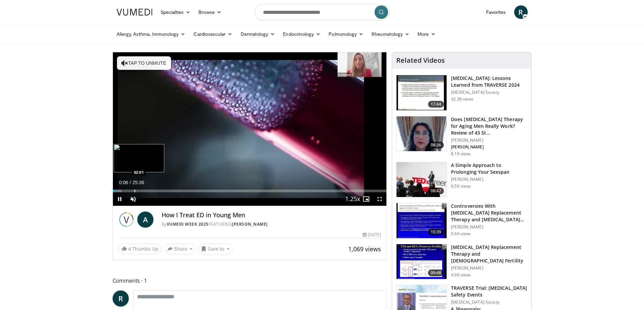  I want to click on span: 08:47, so click(436, 191).